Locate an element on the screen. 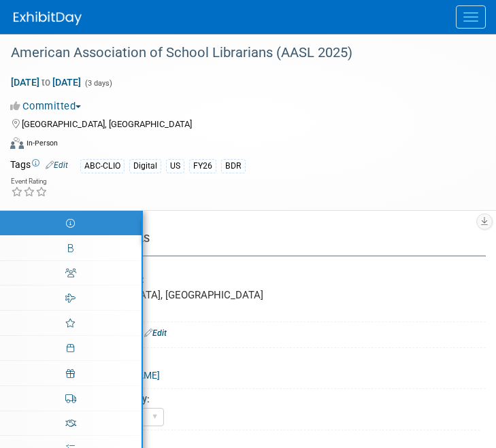  button: Menu is located at coordinates (471, 17).